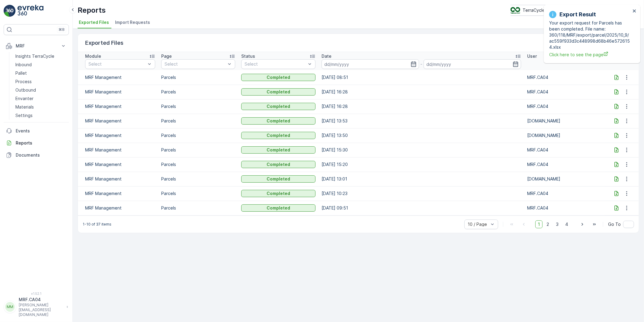 The image size is (644, 322). Describe the element at coordinates (36, 155) in the screenshot. I see `a: Documents` at that location.